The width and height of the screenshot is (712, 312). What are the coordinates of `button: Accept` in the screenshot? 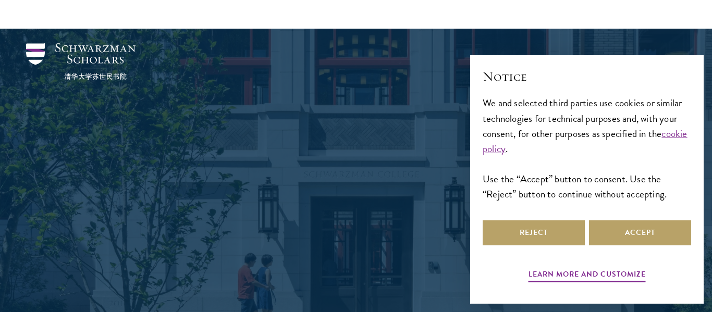 It's located at (640, 233).